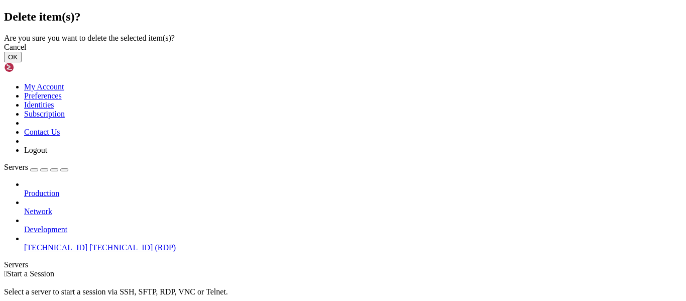 This screenshot has width=686, height=301. Describe the element at coordinates (36, 167) in the screenshot. I see `a: Servers` at that location.